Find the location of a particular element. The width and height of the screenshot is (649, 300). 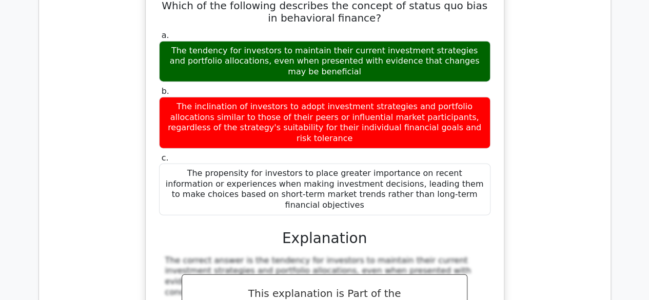

div: The propensity for investors to place greater importance on recent information or experiences whe... is located at coordinates (325, 189).